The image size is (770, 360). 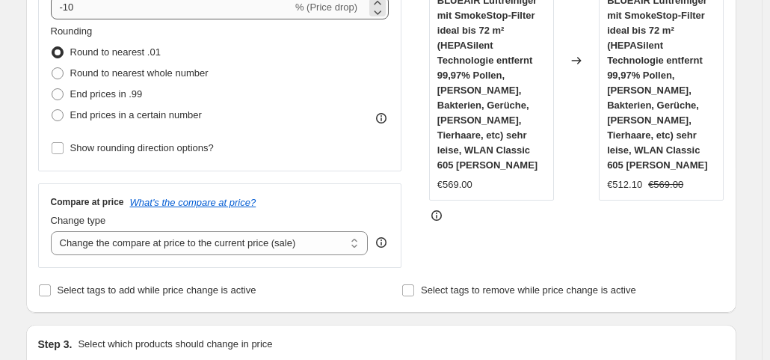 What do you see at coordinates (55, 344) in the screenshot?
I see `h2: Step 3.` at bounding box center [55, 344].